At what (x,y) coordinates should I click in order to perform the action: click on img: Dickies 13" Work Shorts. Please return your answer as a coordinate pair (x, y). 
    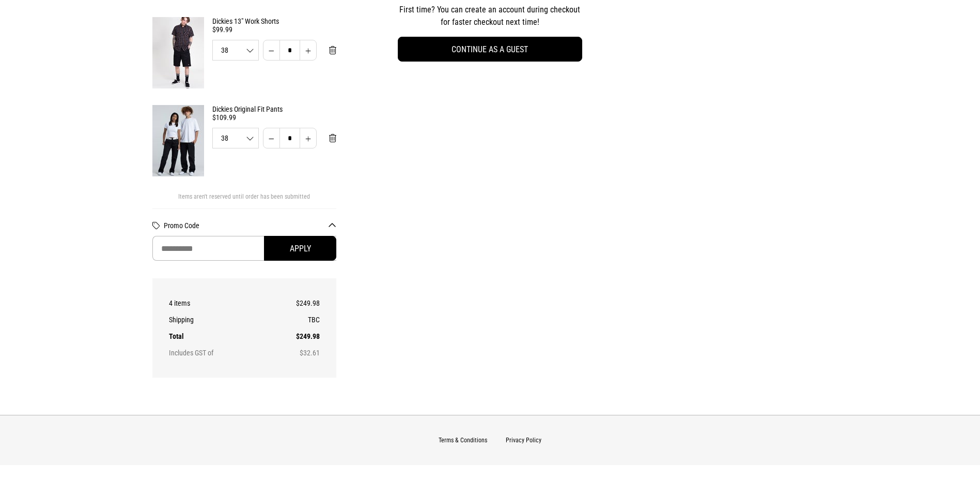
    Looking at the image, I should click on (178, 52).